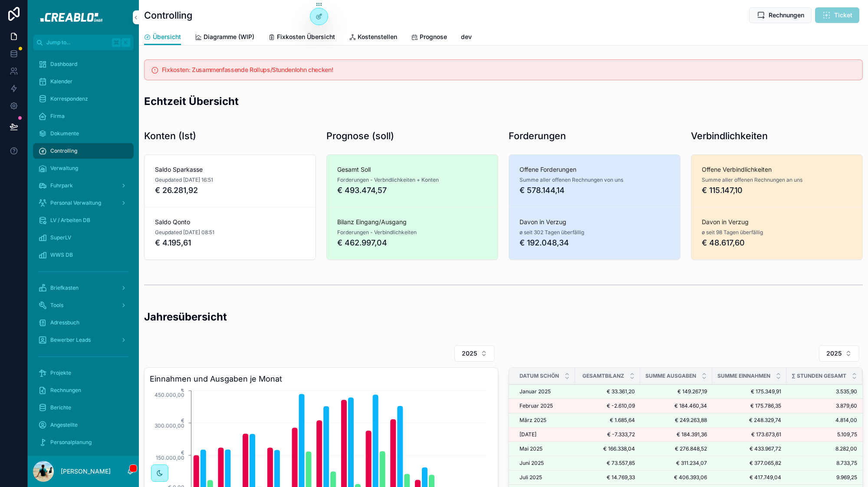  Describe the element at coordinates (777, 191) in the screenshot. I see `span: € 115.147,10` at that location.